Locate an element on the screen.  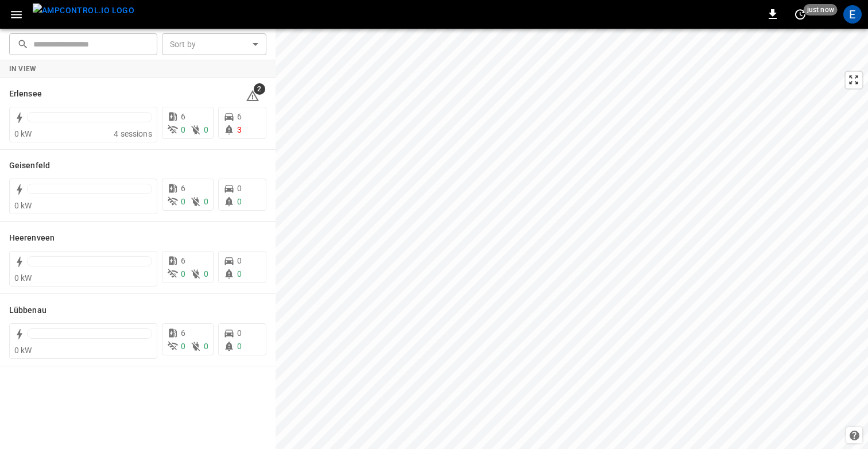
h6: Lübbenau is located at coordinates (28, 311).